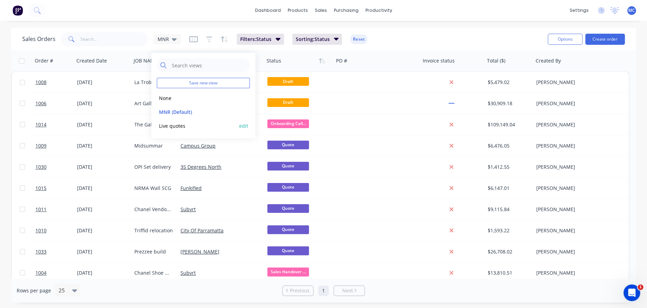  Describe the element at coordinates (298, 10) in the screenshot. I see `div: products` at that location.